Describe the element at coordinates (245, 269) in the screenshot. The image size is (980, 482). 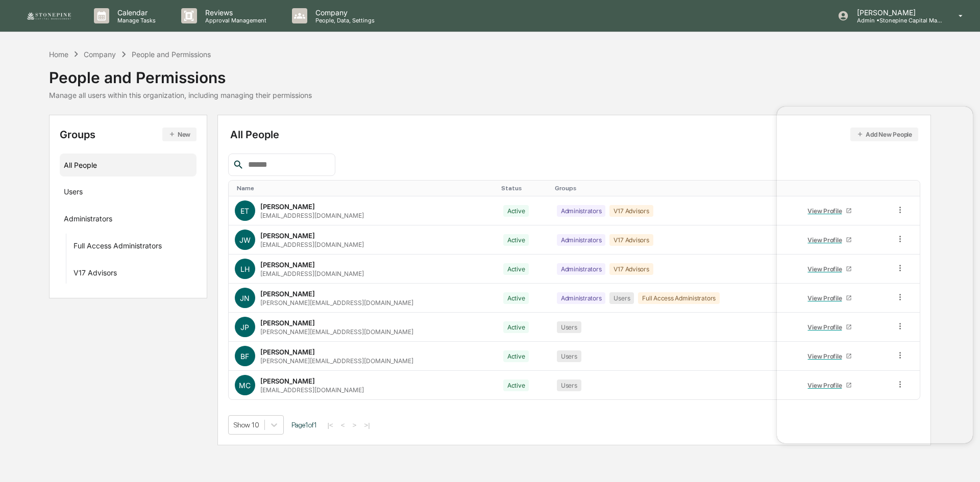
I see `span: LH` at that location.